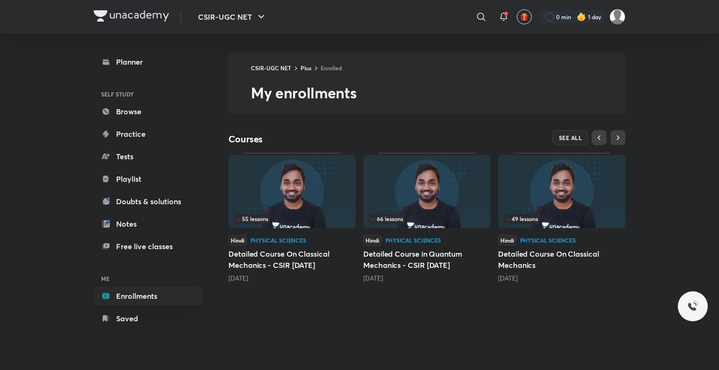 The width and height of the screenshot is (719, 370). What do you see at coordinates (306, 68) in the screenshot?
I see `a: Plus` at bounding box center [306, 68].